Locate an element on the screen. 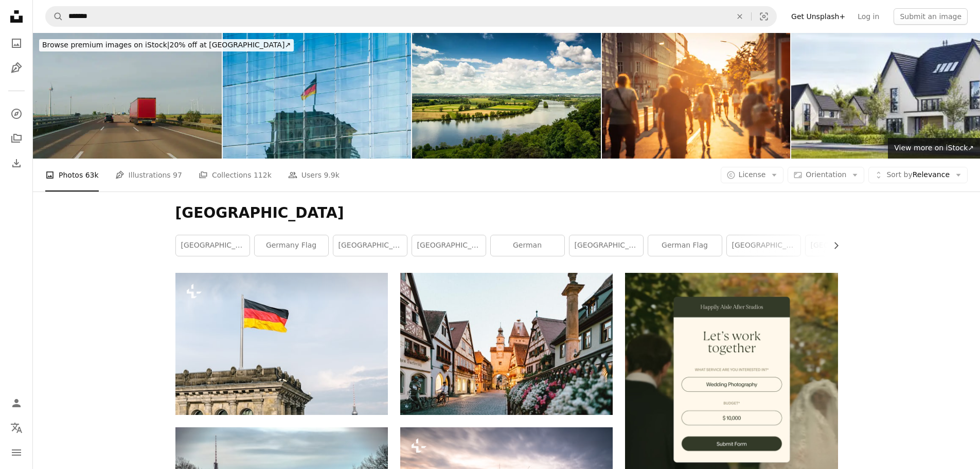  form: Find visuals sitewide is located at coordinates (411, 17).